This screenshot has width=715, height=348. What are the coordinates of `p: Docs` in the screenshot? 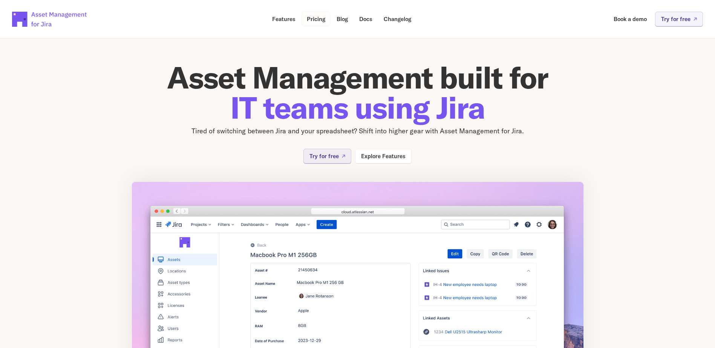 It's located at (366, 19).